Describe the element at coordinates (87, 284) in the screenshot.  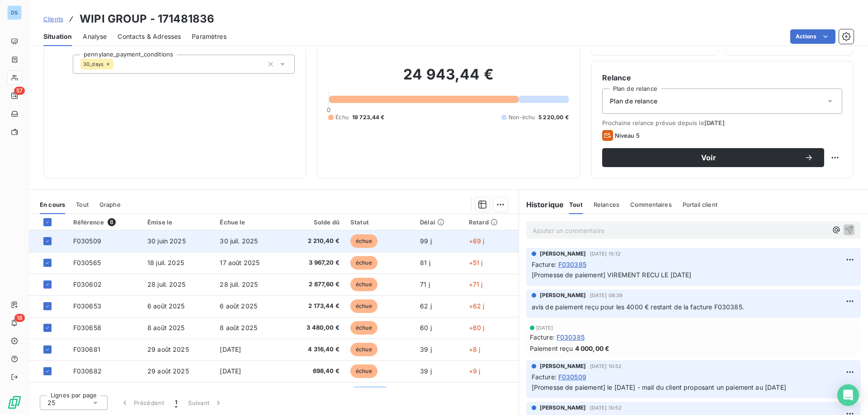
I see `span: F030602` at that location.